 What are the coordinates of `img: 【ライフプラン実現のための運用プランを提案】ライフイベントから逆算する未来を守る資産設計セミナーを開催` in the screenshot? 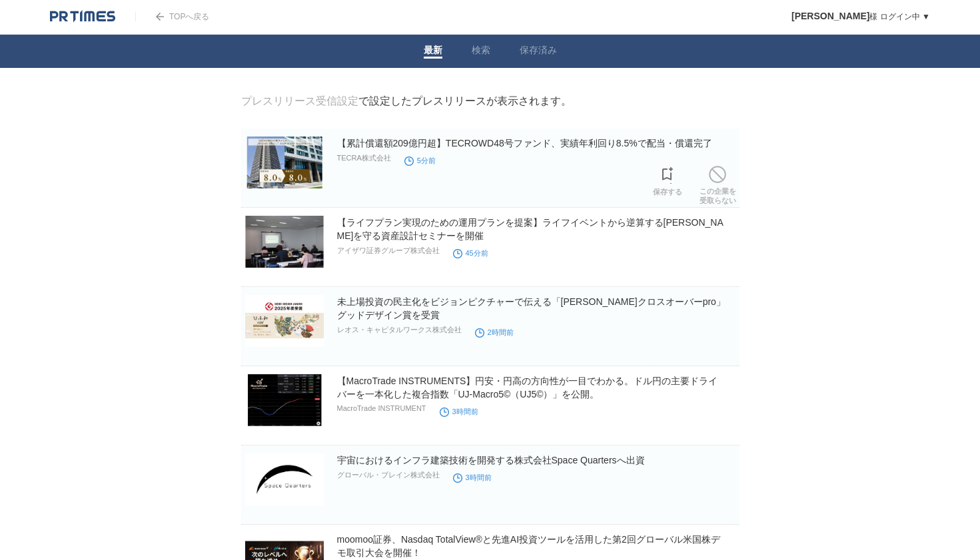 It's located at (284, 242).